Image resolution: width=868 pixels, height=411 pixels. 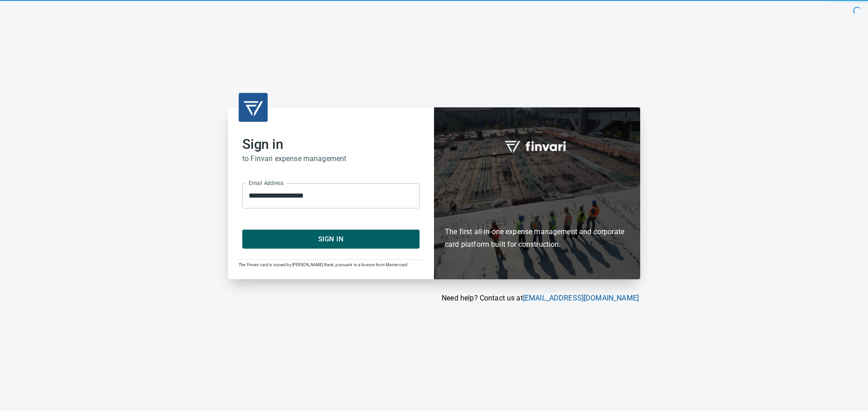 What do you see at coordinates (537, 193) in the screenshot?
I see `div: Finvari` at bounding box center [537, 193].